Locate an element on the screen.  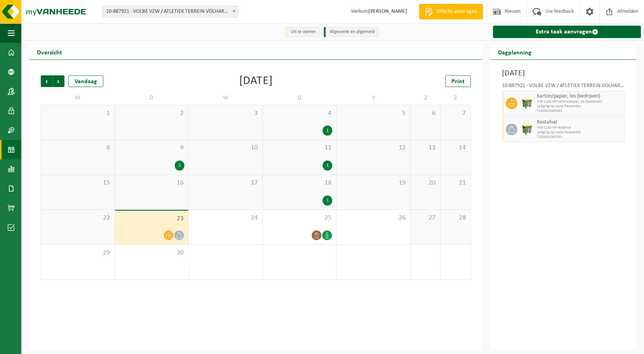
a: Offerte aanvragen is located at coordinates (451, 12).